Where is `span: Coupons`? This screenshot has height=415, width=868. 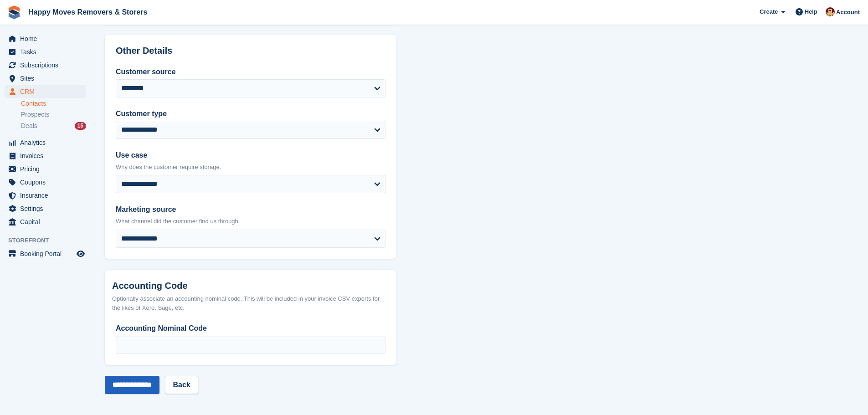
span: Coupons is located at coordinates (47, 182).